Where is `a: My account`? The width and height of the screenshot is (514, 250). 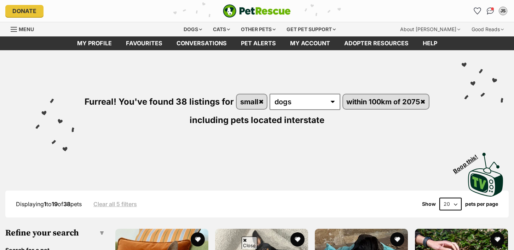 a: My account is located at coordinates (310, 43).